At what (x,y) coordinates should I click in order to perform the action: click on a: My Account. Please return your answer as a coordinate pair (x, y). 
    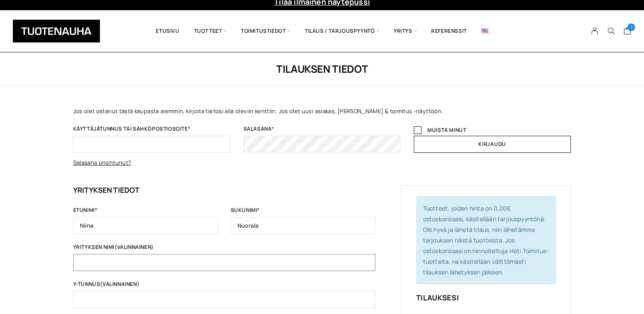
    Looking at the image, I should click on (594, 31).